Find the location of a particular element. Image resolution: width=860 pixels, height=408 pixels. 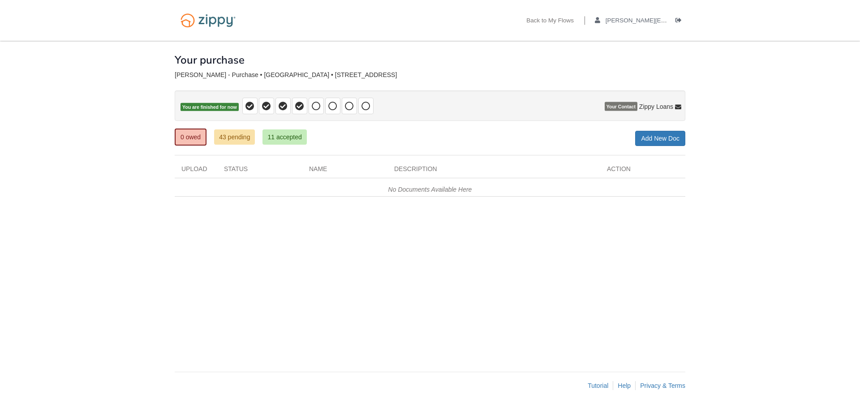

img: Logo is located at coordinates (208, 20).